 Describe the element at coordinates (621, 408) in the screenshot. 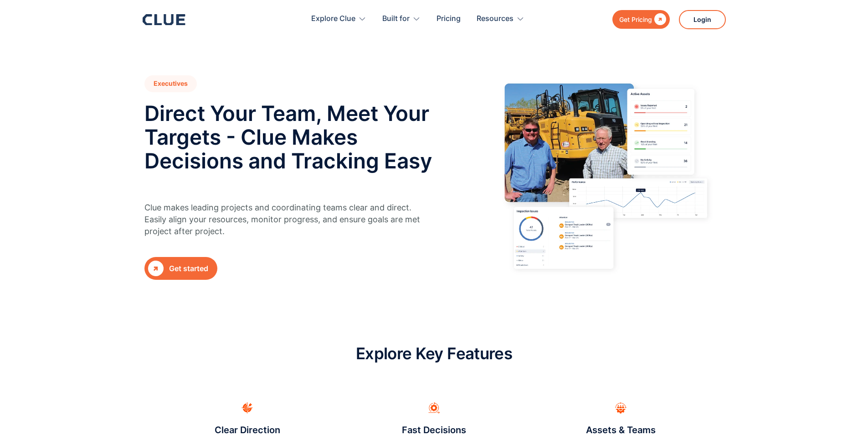

I see `img: Team management process icon` at that location.